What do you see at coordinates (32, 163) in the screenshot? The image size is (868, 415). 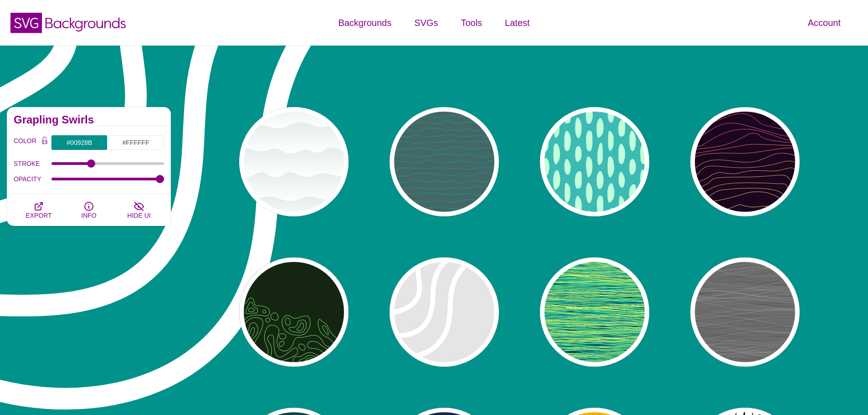 I see `label: STROKE` at bounding box center [32, 163].